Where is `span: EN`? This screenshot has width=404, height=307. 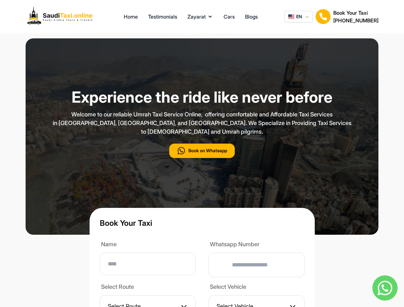 span: EN is located at coordinates (299, 17).